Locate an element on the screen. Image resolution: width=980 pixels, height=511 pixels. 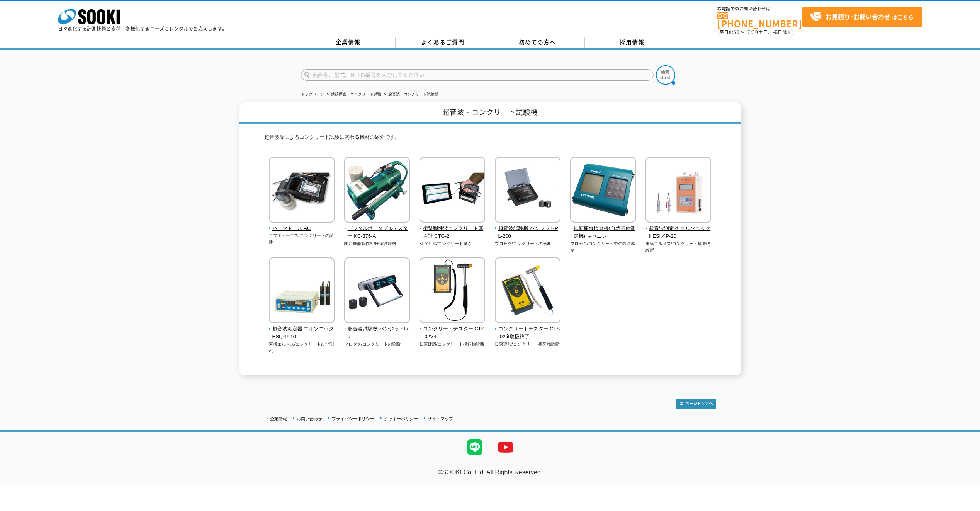
span: 衝撃弾性波コンクリート厚さ計 CTG-2 is located at coordinates (452, 232).